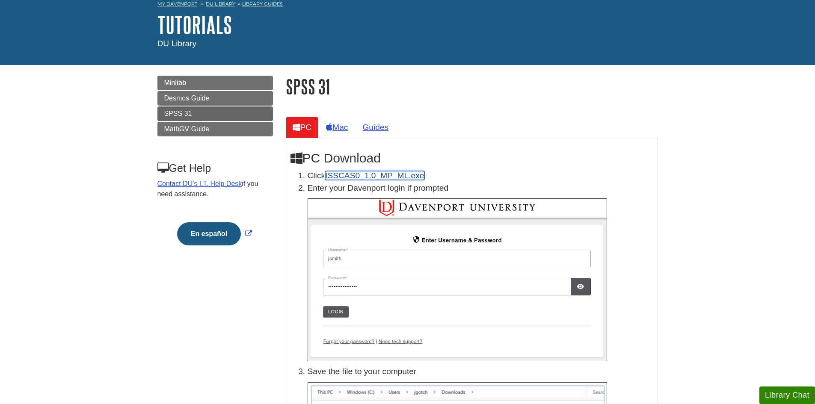  What do you see at coordinates (337, 127) in the screenshot?
I see `a: Mac` at bounding box center [337, 127].